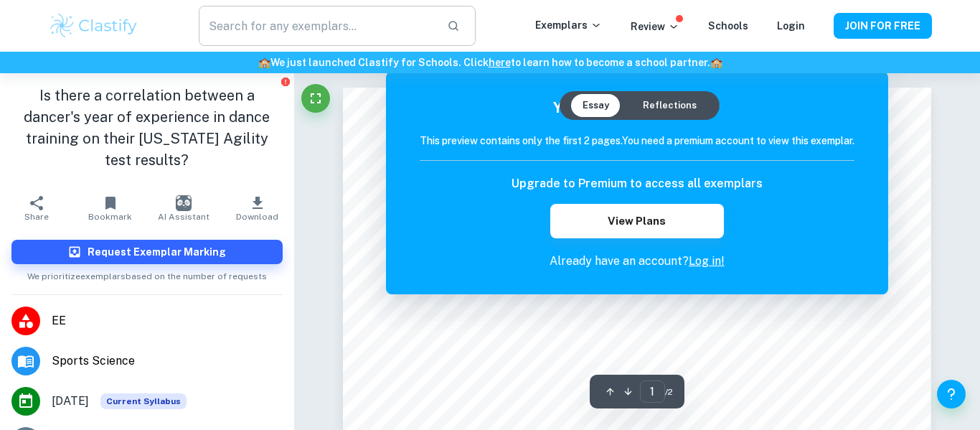  I want to click on span: Sports Science, so click(167, 361).